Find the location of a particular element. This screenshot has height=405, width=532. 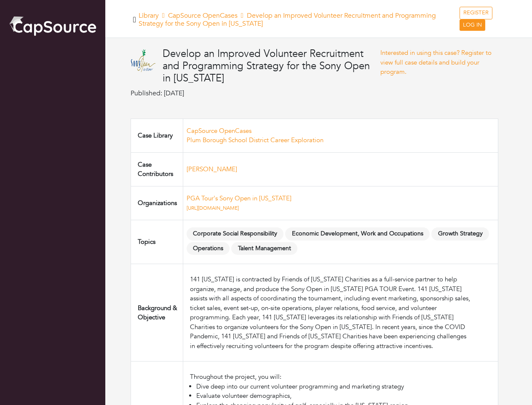

a: LOG IN is located at coordinates (473, 25).